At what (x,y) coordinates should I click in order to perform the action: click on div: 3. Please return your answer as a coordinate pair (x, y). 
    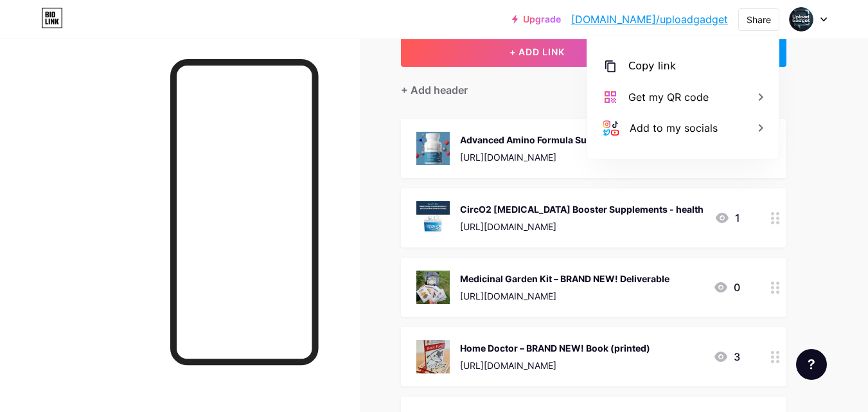
    Looking at the image, I should click on (727, 357).